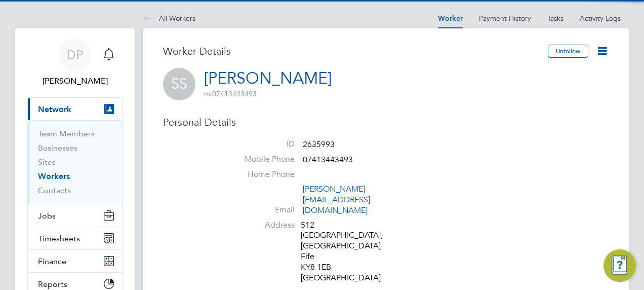  Describe the element at coordinates (505, 18) in the screenshot. I see `a: Payment History` at that location.